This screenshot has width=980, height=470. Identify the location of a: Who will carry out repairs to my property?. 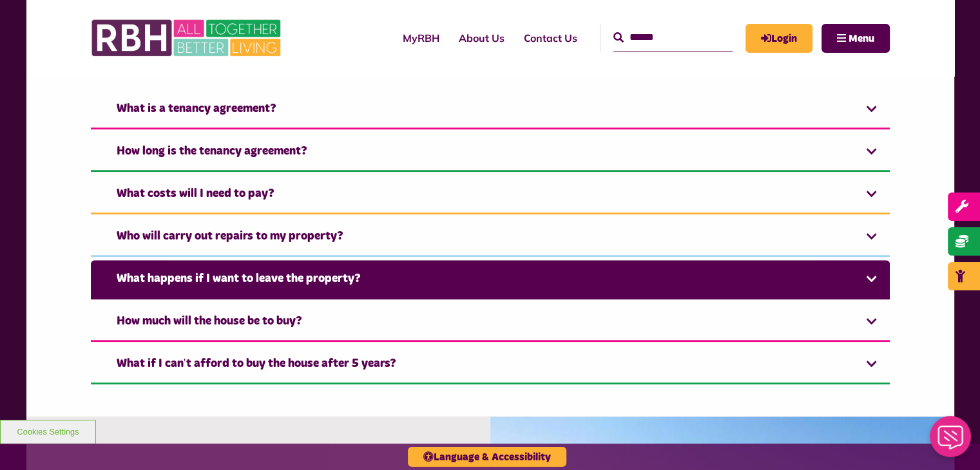
(491, 237).